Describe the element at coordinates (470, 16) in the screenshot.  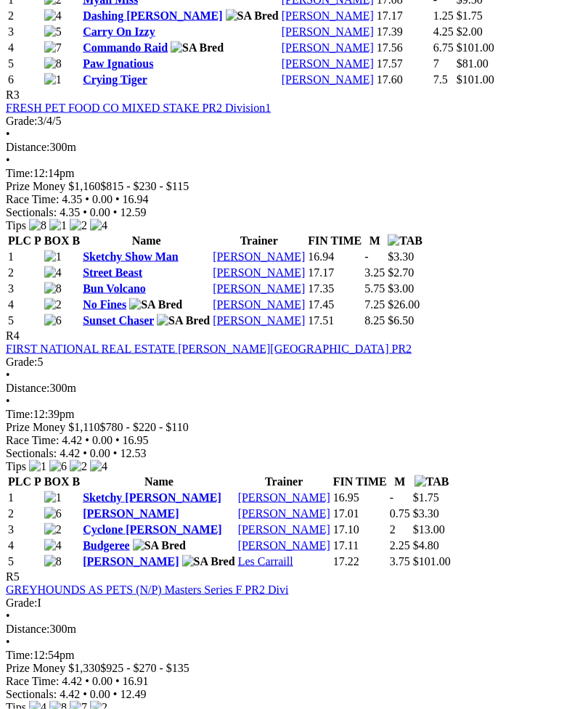
I see `span: $1.75` at that location.